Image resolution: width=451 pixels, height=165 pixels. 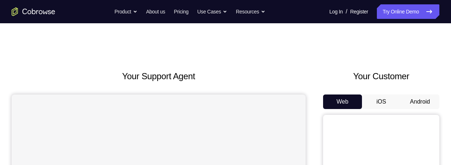 I want to click on button: iOS, so click(x=382, y=102).